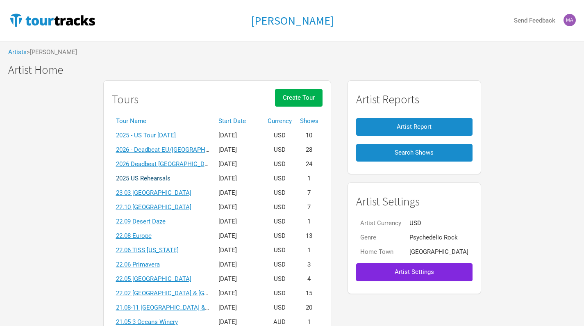 The width and height of the screenshot is (584, 326). Describe the element at coordinates (299, 98) in the screenshot. I see `button: Create Tour` at that location.